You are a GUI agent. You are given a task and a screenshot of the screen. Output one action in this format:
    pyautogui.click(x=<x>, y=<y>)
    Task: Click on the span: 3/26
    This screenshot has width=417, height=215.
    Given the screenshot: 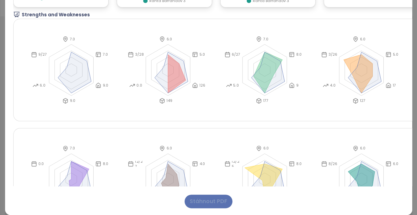 What is the action you would take?
    pyautogui.click(x=333, y=54)
    